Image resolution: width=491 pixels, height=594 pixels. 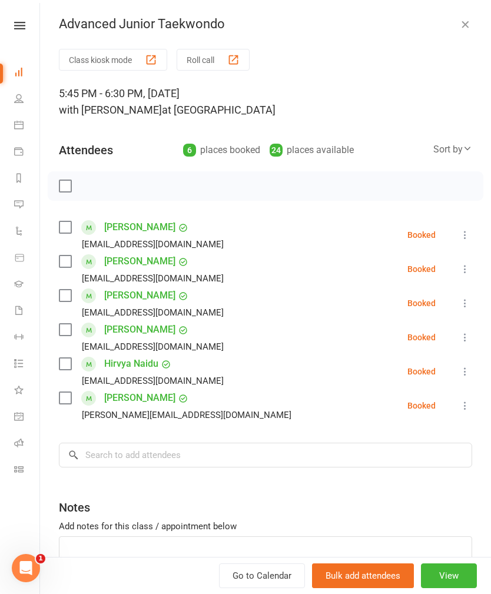 I want to click on span: 1, so click(x=41, y=559).